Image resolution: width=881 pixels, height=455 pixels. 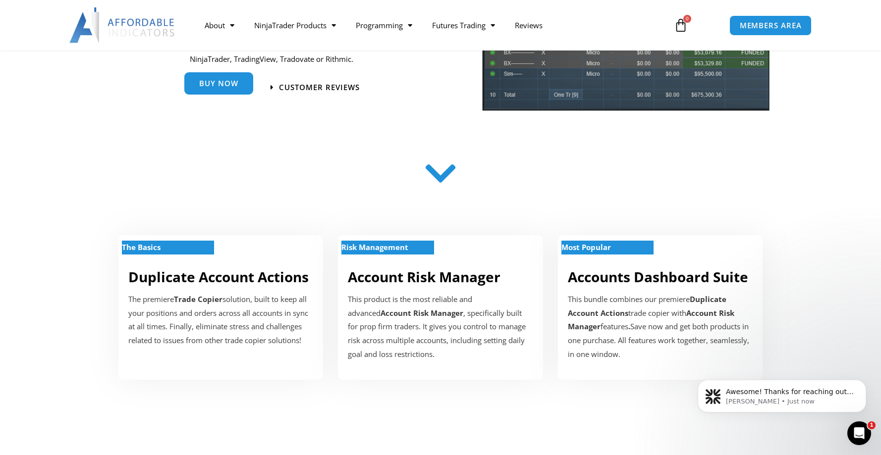 What do you see at coordinates (770, 25) in the screenshot?
I see `span: MEMBERS AREA` at bounding box center [770, 25].